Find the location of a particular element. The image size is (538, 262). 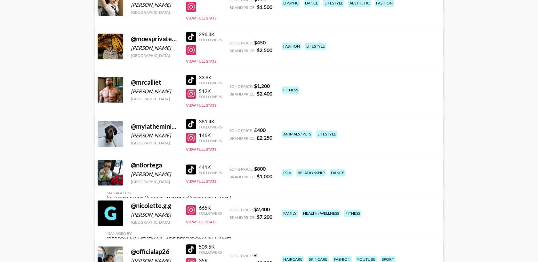

div: family is located at coordinates (290, 213).